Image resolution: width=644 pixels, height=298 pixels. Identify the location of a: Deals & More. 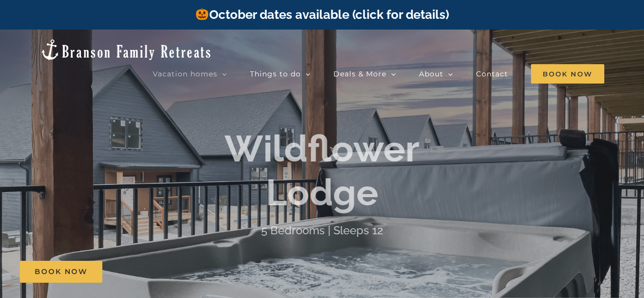
(364, 74).